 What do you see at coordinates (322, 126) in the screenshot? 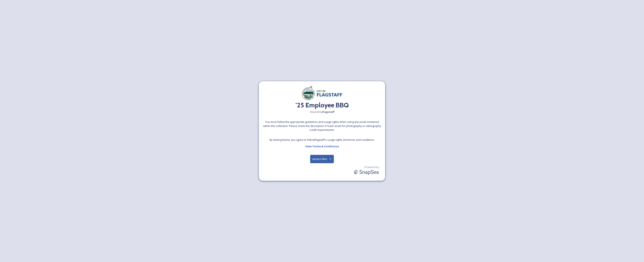
I see `span: You must follow the appropriate guidelines and usage rights when using any asset contained within...` at bounding box center [322, 126].